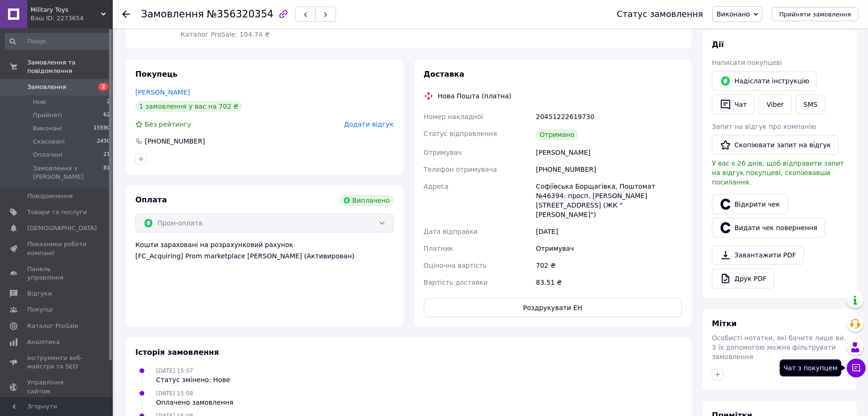 The width and height of the screenshot is (868, 416). I want to click on span: 62, so click(106, 115).